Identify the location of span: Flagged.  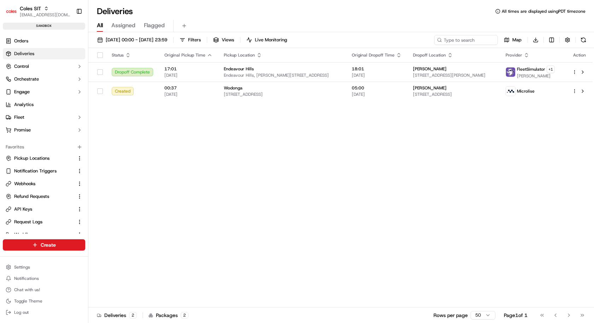
(154, 25).